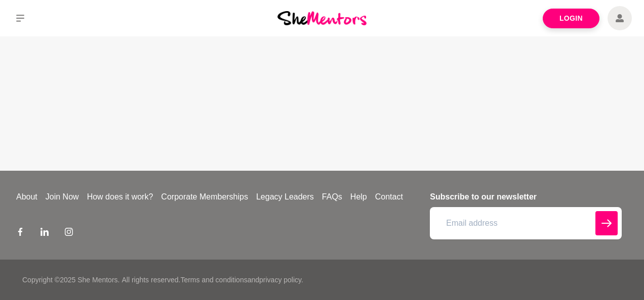 The image size is (644, 300). I want to click on a: Contact, so click(388, 197).